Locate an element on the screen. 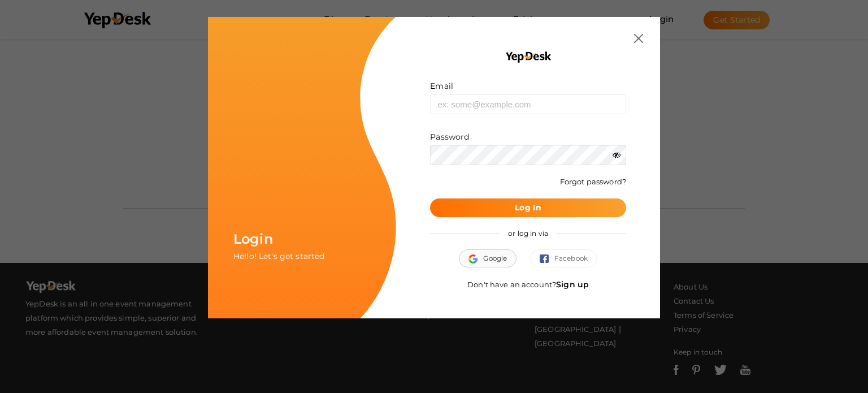 This screenshot has width=868, height=393. button: Google is located at coordinates (488, 258).